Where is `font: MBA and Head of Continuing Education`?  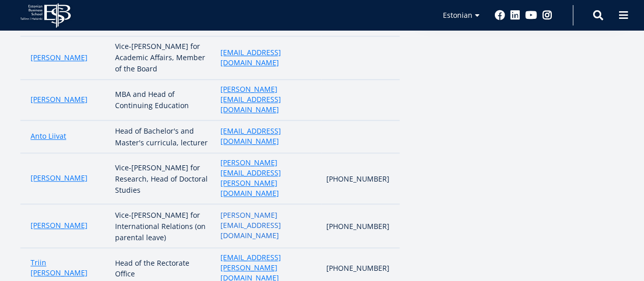
font: MBA and Head of Continuing Education is located at coordinates (151, 99).